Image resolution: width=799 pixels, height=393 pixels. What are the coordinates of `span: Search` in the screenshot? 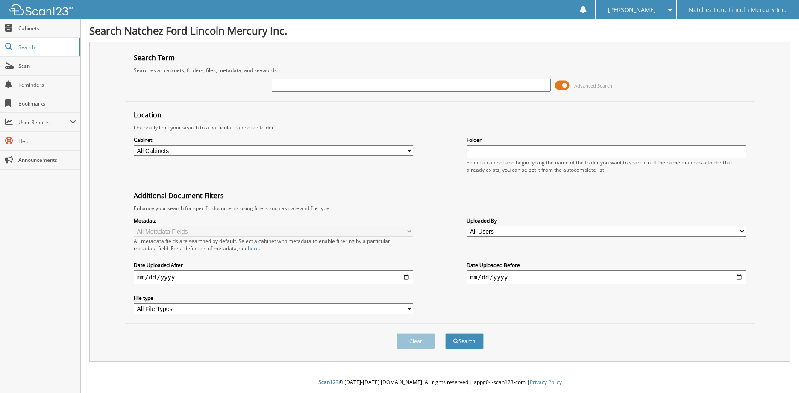 It's located at (47, 47).